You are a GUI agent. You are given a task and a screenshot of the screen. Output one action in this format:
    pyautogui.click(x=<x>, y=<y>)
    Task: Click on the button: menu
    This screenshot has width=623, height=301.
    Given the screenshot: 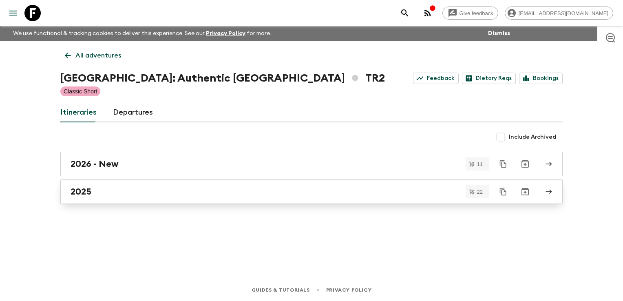 What is the action you would take?
    pyautogui.click(x=13, y=13)
    